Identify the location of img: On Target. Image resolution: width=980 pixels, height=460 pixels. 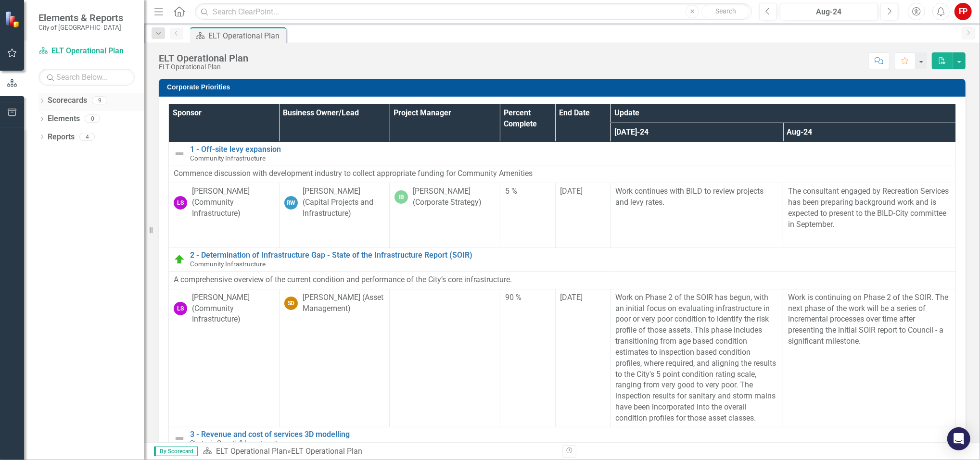
(179, 260).